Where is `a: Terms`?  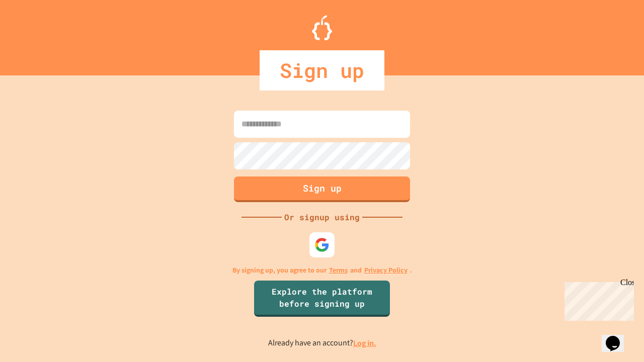 a: Terms is located at coordinates (338, 270).